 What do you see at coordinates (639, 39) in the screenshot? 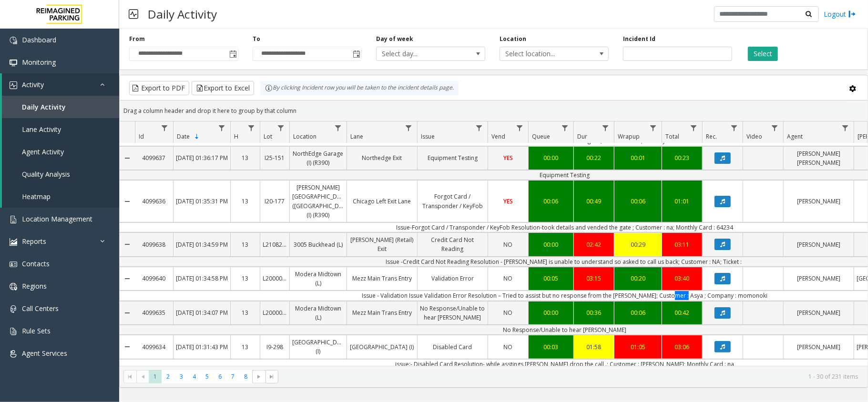
I see `label: Incident Id` at bounding box center [639, 39].